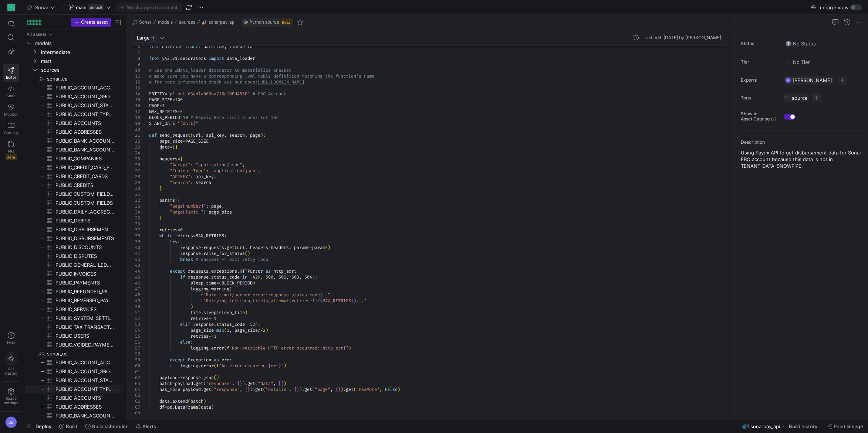 This screenshot has width=868, height=433. What do you see at coordinates (136, 200) in the screenshot?
I see `div: 32` at bounding box center [136, 200].